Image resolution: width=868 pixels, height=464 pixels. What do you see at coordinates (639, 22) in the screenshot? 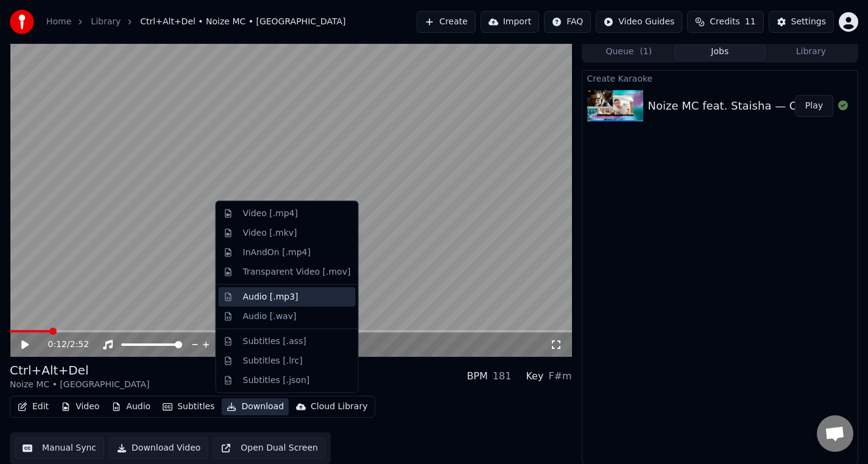
I see `button: Video Guides` at bounding box center [639, 22].